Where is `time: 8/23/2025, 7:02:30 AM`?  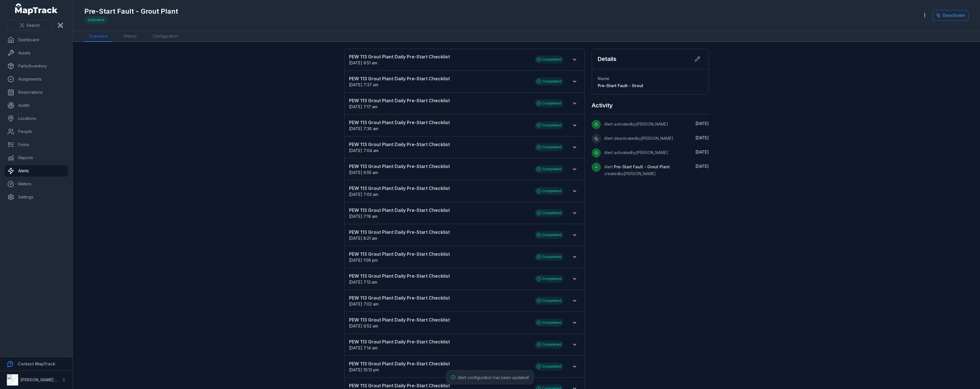
time: 8/23/2025, 7:02:30 AM is located at coordinates (364, 304).